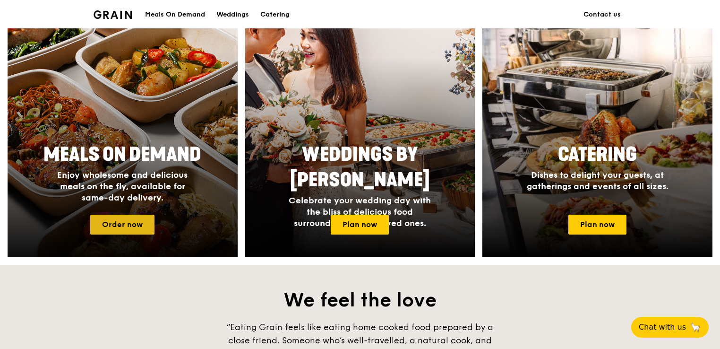 The image size is (720, 349). What do you see at coordinates (122, 155) in the screenshot?
I see `span: Meals On Demand` at bounding box center [122, 155].